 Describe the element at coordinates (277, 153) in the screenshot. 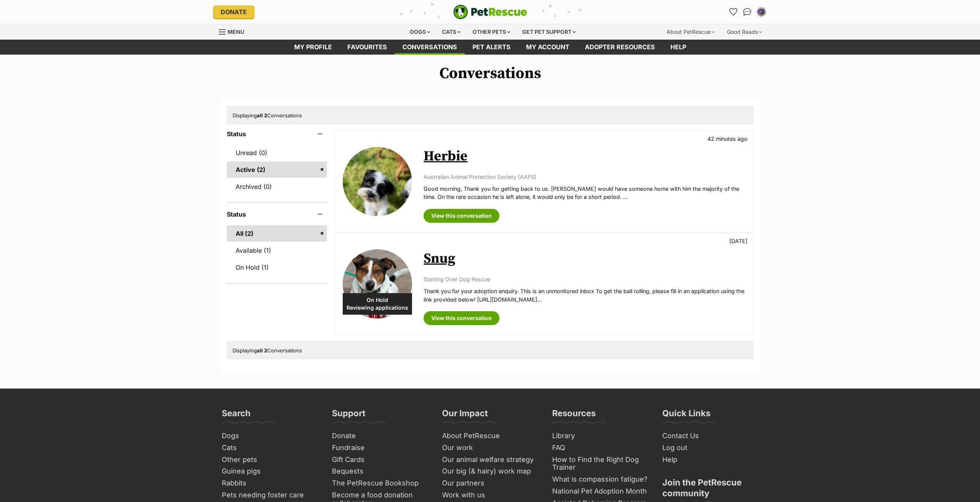

I see `a: Unread (0)` at that location.